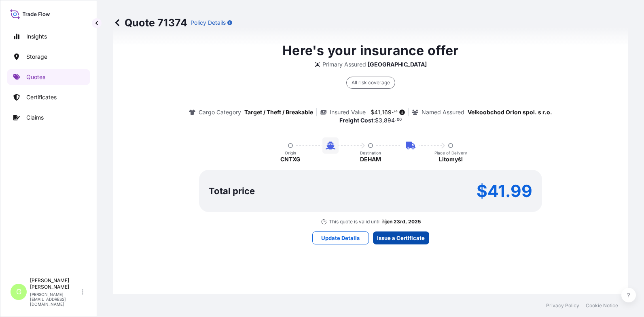  Describe the element at coordinates (602, 306) in the screenshot. I see `a: Cookie Notice` at that location.